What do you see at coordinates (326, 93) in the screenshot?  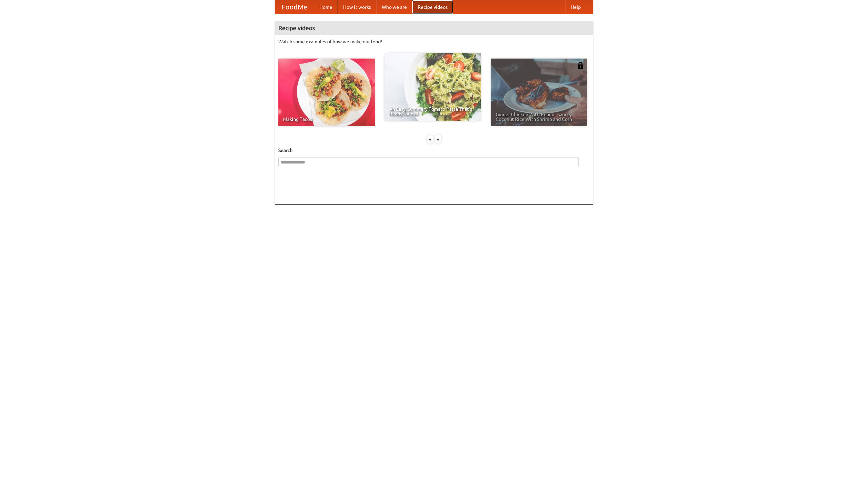 I see `a: Making Tacos` at bounding box center [326, 93].